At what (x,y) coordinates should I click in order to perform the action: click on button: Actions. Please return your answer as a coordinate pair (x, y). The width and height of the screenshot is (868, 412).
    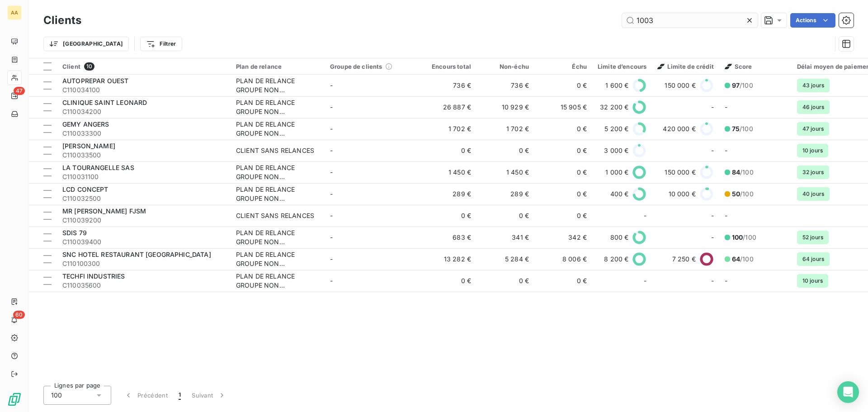
    Looking at the image, I should click on (813, 20).